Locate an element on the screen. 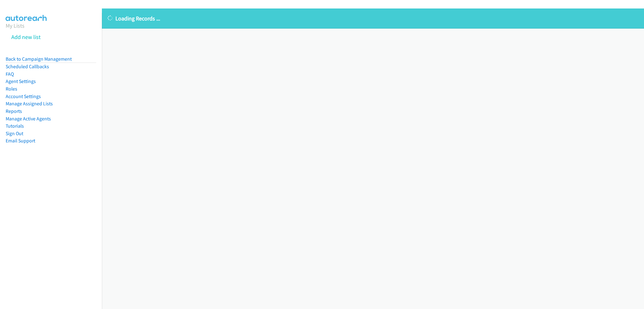 This screenshot has width=644, height=309. p: Loading Records ... is located at coordinates (373, 18).